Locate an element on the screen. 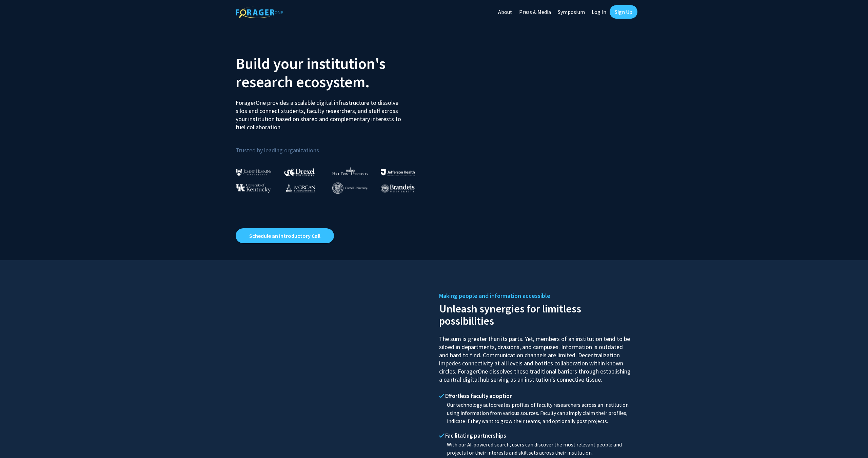 This screenshot has height=458, width=868. p: The sum is greater than its parts. Yet, members of an institution tend to be siloed in department... is located at coordinates (536, 356).